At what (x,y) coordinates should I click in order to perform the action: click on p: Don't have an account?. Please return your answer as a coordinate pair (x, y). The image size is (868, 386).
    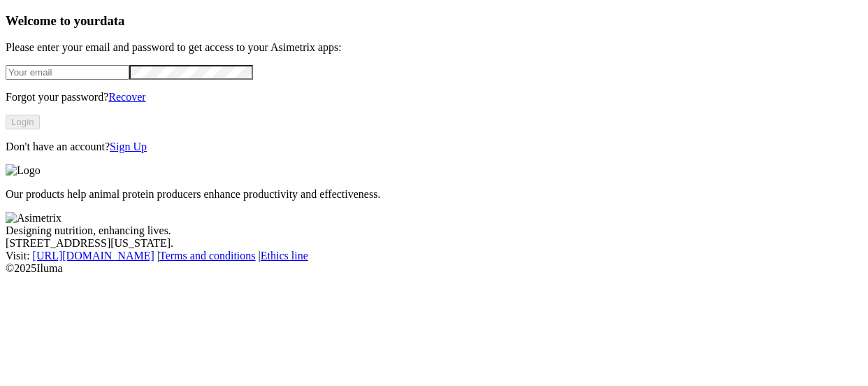
    Looking at the image, I should click on (434, 147).